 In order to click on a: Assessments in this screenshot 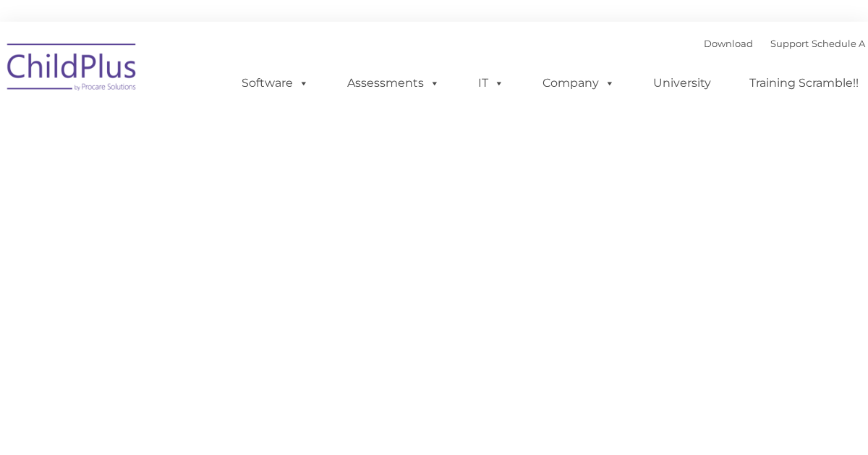, I will do `click(394, 84)`.